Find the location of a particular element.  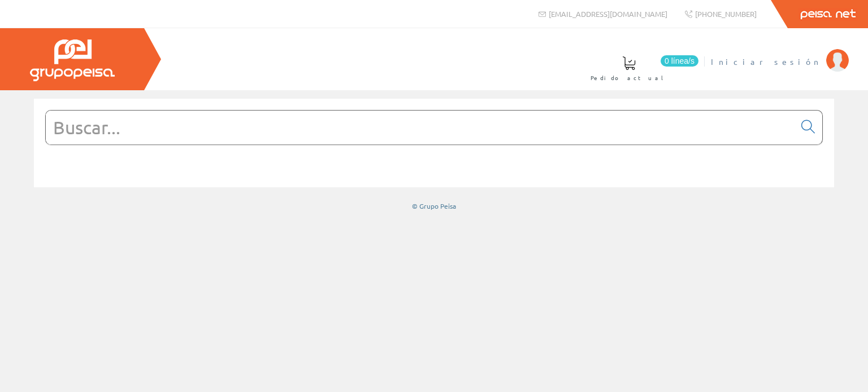

a: Iniciar sesión is located at coordinates (780, 52).